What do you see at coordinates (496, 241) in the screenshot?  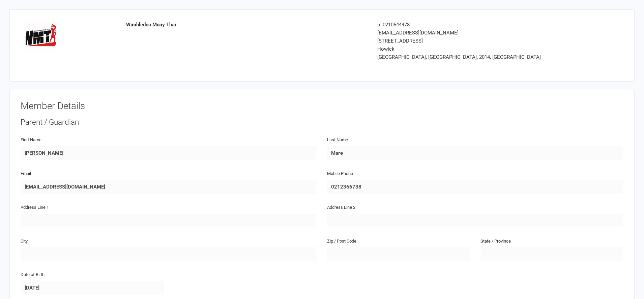 I see `label: State / Province` at bounding box center [496, 241].